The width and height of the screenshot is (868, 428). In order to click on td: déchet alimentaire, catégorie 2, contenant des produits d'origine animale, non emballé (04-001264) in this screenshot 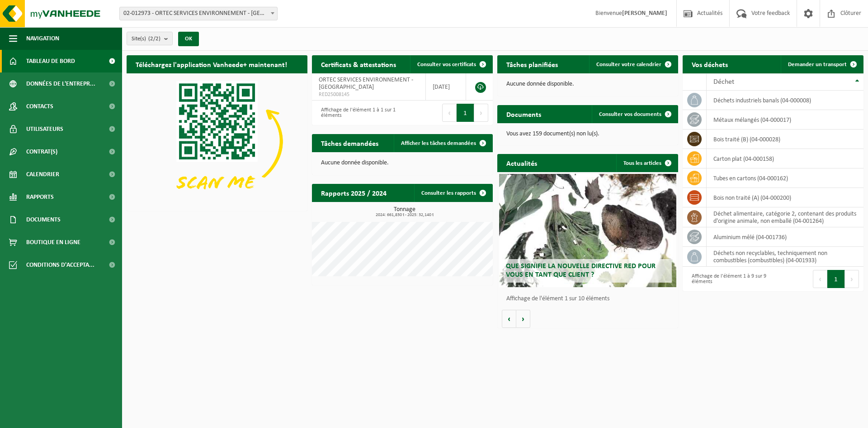, I will do `click(785, 217)`.